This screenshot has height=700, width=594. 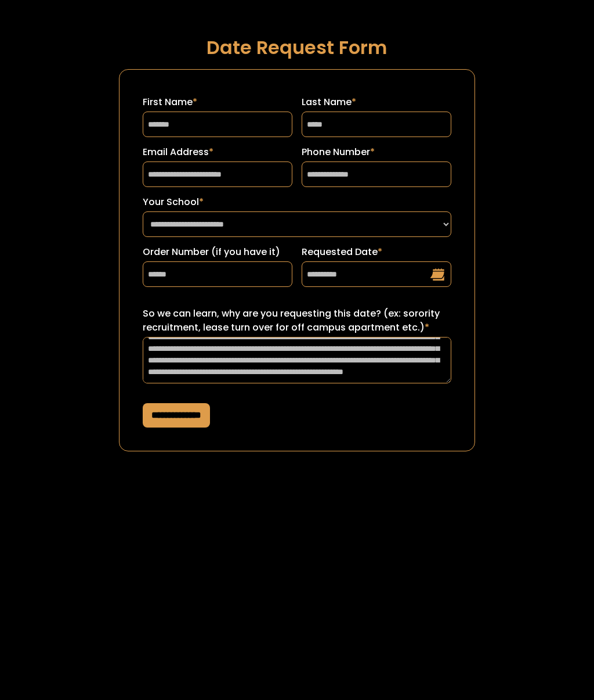 What do you see at coordinates (217, 152) in the screenshot?
I see `label: Email Address` at bounding box center [217, 152].